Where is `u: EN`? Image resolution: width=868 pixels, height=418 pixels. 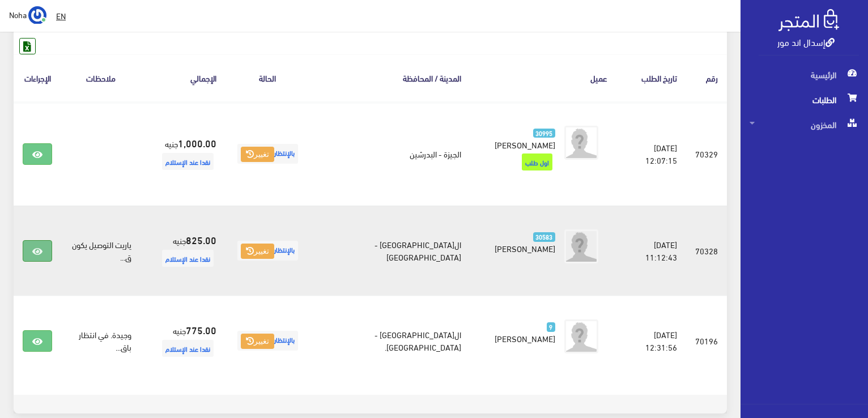 u: EN is located at coordinates (61, 15).